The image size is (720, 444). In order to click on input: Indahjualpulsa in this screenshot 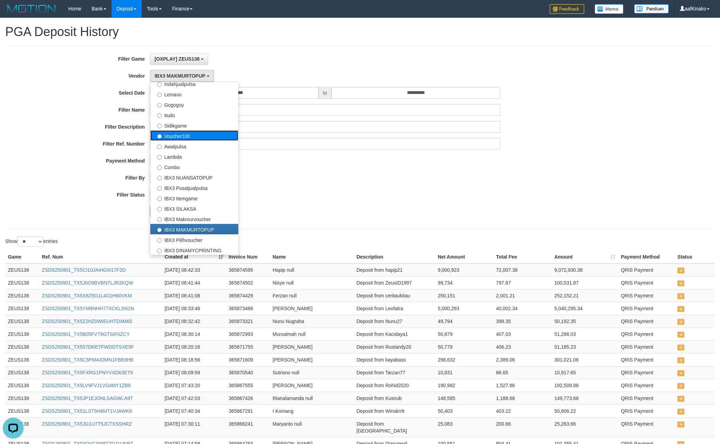, I will do `click(159, 84)`.